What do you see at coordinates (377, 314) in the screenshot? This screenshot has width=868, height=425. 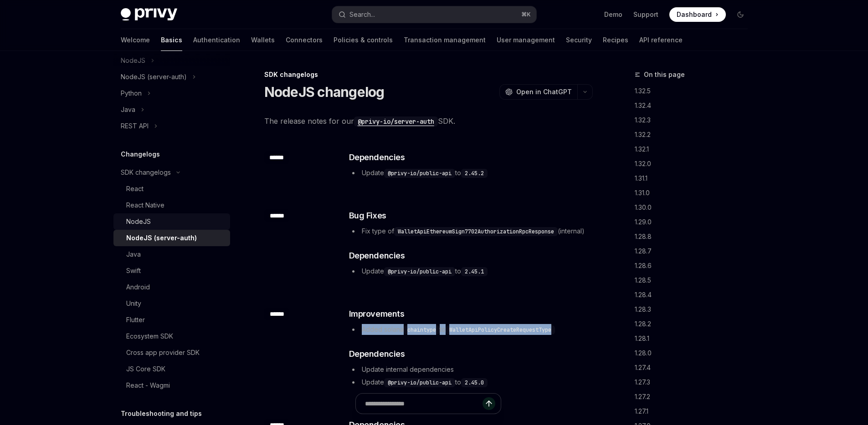 I see `span: Improvements` at bounding box center [377, 314].